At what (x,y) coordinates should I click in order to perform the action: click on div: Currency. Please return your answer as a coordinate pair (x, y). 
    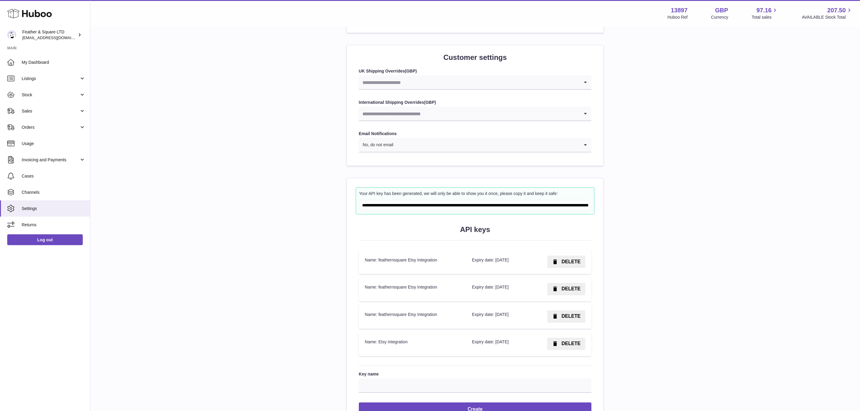
    Looking at the image, I should click on (719, 17).